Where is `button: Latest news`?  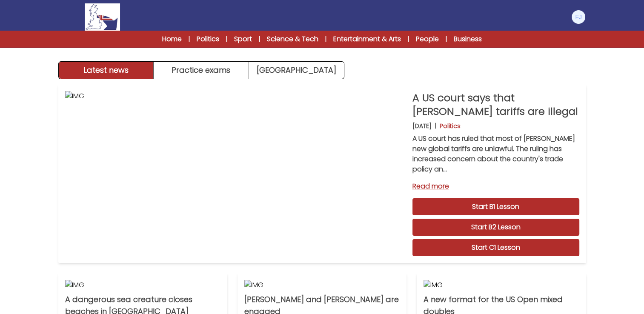 button: Latest news is located at coordinates (106, 70).